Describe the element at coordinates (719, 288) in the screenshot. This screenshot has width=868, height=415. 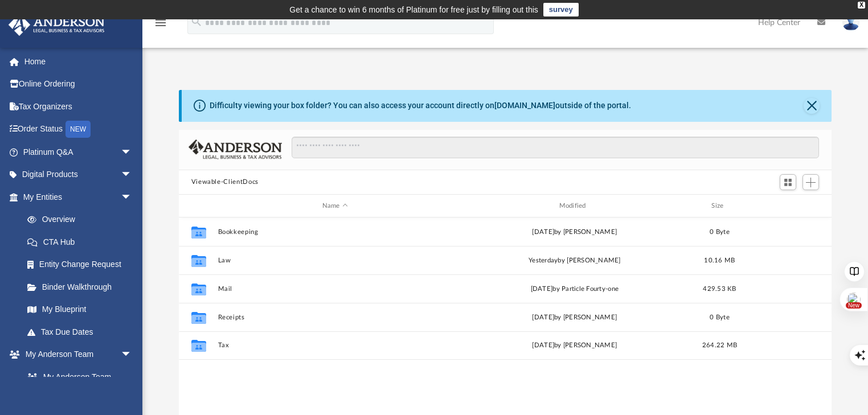
I see `span: 429.53 KB` at that location.